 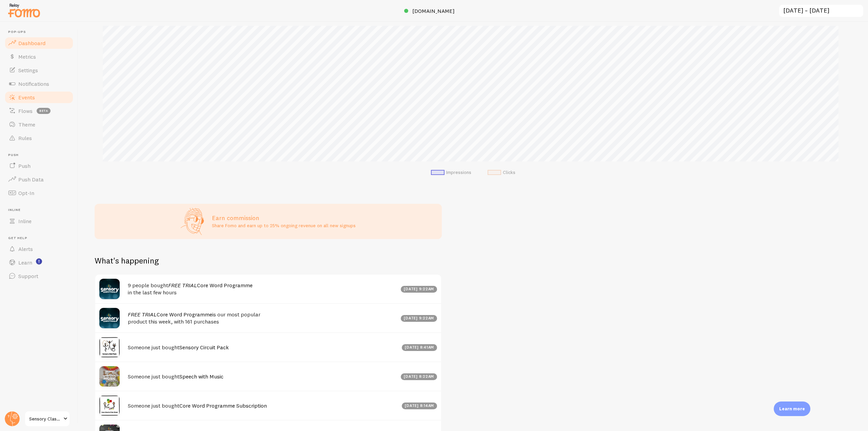 What do you see at coordinates (791, 408) in the screenshot?
I see `div: Learn more` at bounding box center [791, 408].